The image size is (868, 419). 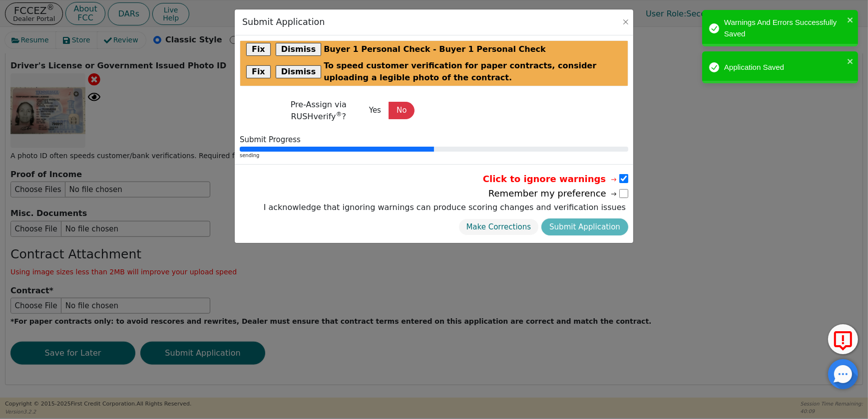 I want to click on label: I acknowledge that ignoring warnings can produce scoring changes and verification issues, so click(x=445, y=207).